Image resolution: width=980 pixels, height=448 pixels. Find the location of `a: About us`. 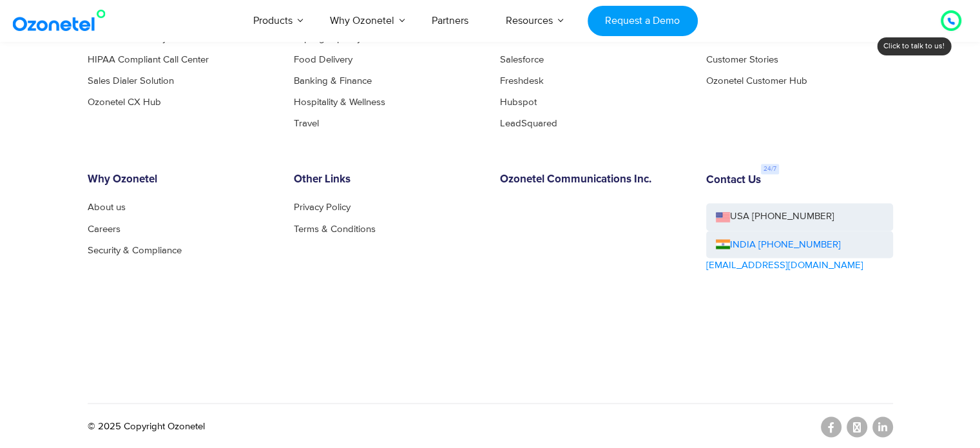

a: About us is located at coordinates (106, 207).